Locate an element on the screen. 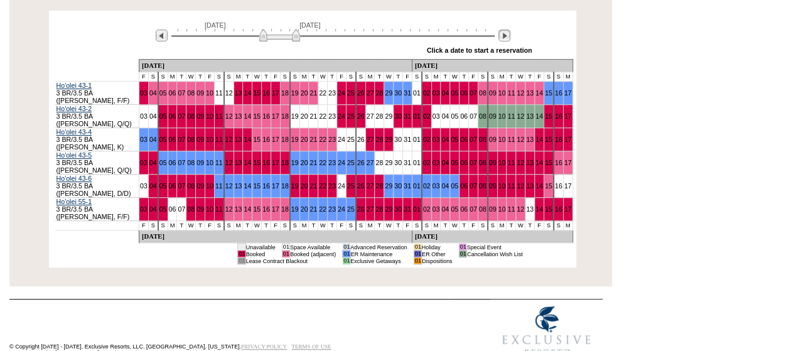  a: Ho'olei 43-4 is located at coordinates (74, 132).